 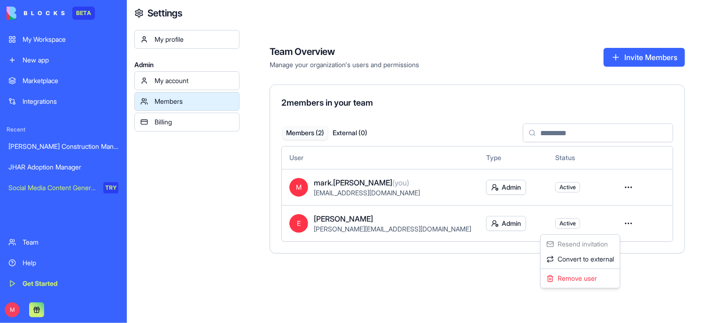 What do you see at coordinates (111, 188) in the screenshot?
I see `div: TRY` at bounding box center [111, 188].